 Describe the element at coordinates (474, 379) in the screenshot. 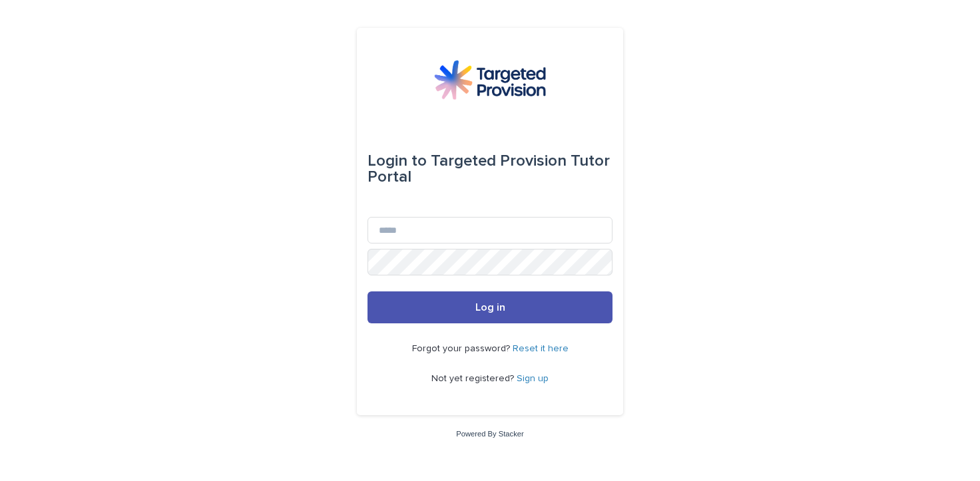

I see `span: Not yet registered?` at that location.